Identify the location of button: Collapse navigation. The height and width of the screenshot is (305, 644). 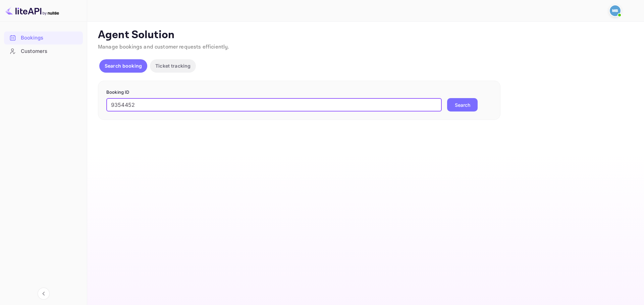
(43, 294).